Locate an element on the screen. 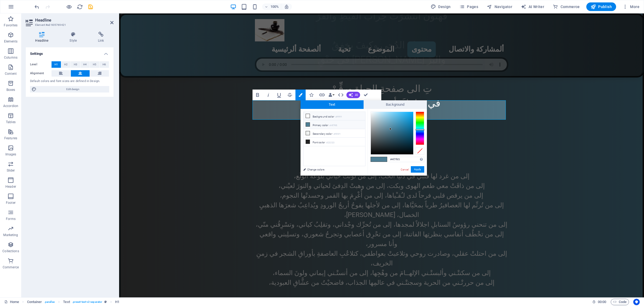  small: #4f7f95 is located at coordinates (333, 125).